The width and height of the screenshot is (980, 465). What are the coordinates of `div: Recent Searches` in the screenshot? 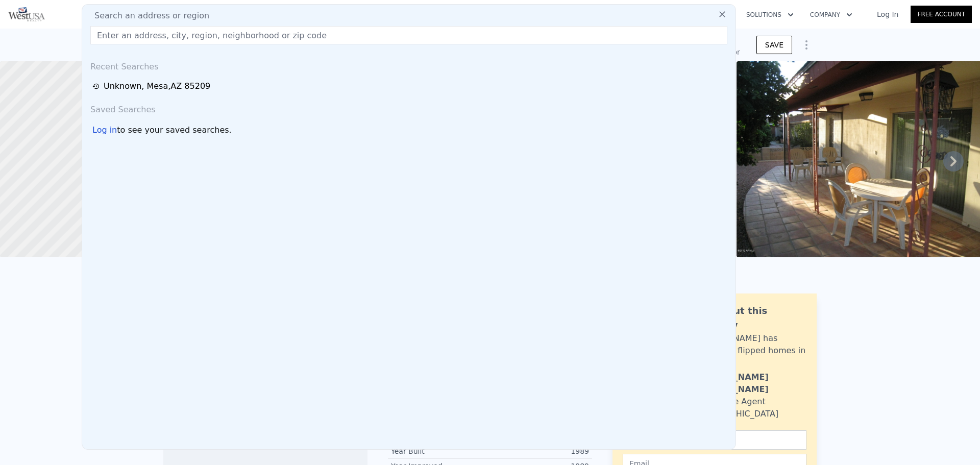 It's located at (409, 65).